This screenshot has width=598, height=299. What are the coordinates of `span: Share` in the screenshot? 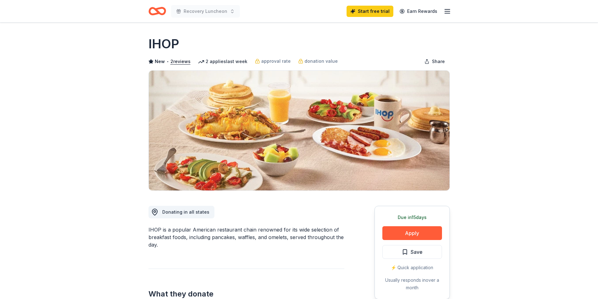 It's located at (439, 62).